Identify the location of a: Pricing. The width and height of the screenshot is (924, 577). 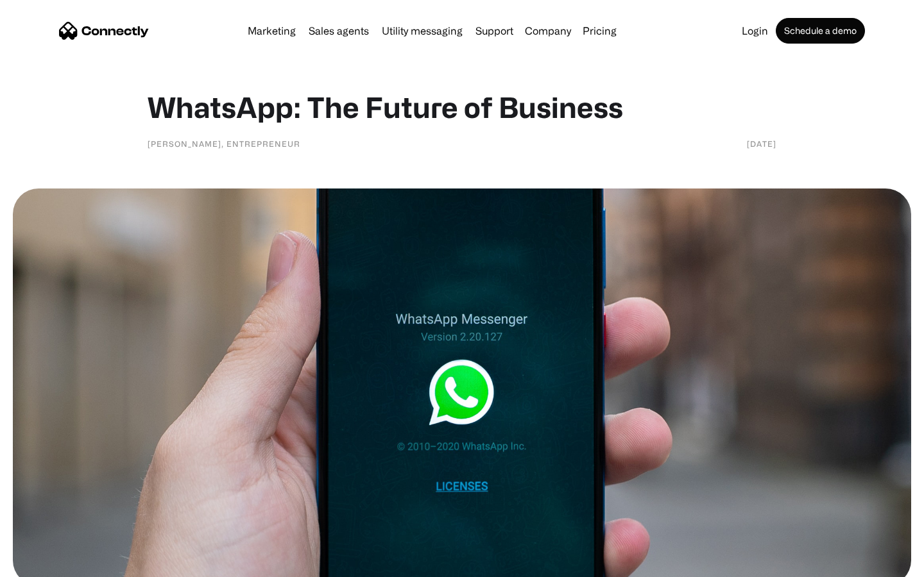
(599, 31).